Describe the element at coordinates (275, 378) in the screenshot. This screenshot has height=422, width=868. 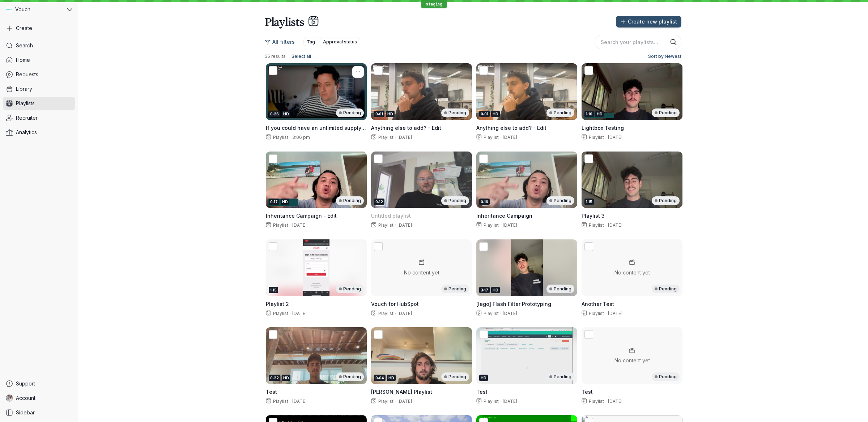
I see `div: 0:22` at that location.